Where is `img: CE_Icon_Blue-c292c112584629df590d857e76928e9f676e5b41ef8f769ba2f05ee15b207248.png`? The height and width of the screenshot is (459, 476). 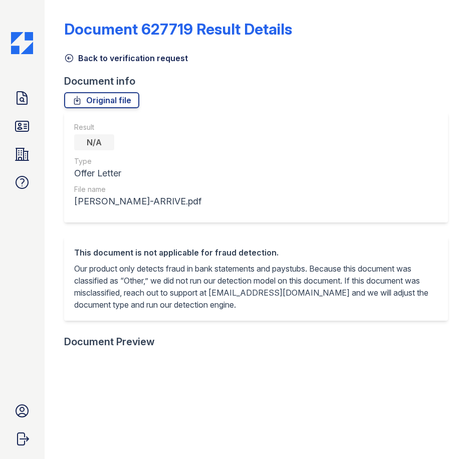
img: CE_Icon_Blue-c292c112584629df590d857e76928e9f676e5b41ef8f769ba2f05ee15b207248.png is located at coordinates (22, 43).